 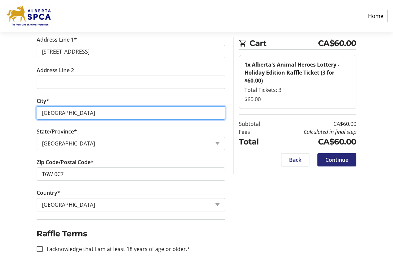 What do you see at coordinates (298, 99) in the screenshot?
I see `div: $60.00` at bounding box center [298, 99].